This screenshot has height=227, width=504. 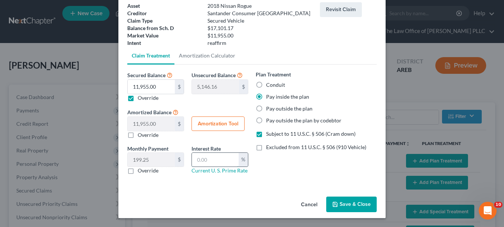 I want to click on label: Pay inside the plan, so click(x=288, y=97).